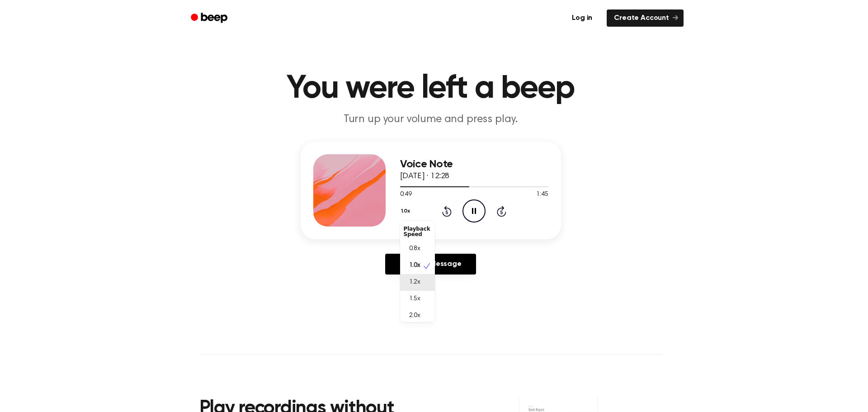 The image size is (868, 412). I want to click on span: 1.0x, so click(415, 266).